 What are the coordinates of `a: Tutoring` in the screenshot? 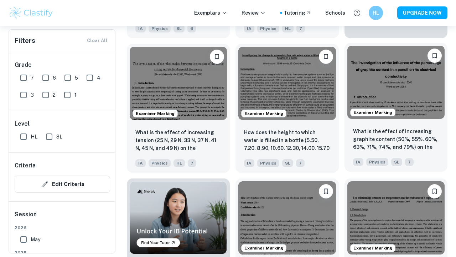 It's located at (297, 13).